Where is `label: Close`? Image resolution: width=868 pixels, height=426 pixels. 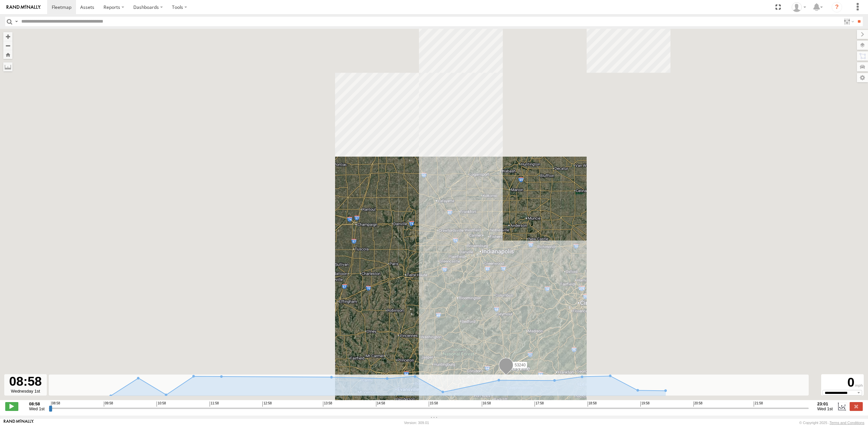
label: Close is located at coordinates (856, 407).